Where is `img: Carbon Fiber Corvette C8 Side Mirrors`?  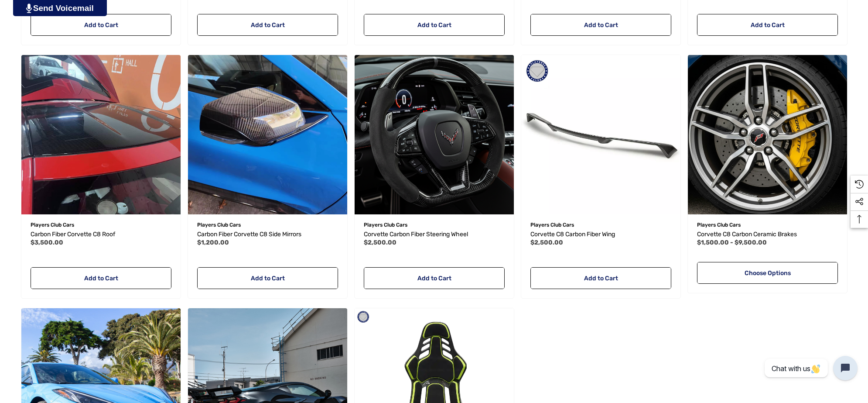 img: Carbon Fiber Corvette C8 Side Mirrors is located at coordinates (268, 135).